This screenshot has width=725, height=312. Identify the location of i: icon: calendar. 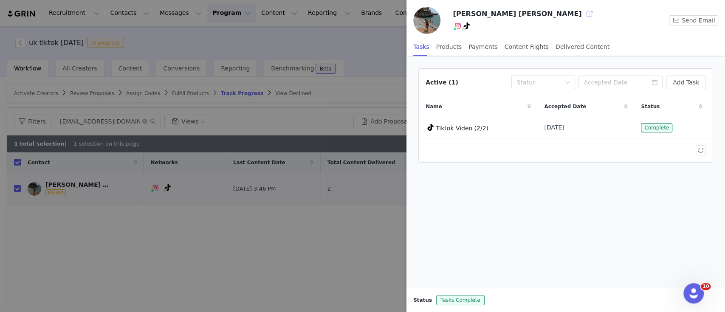
(655, 82).